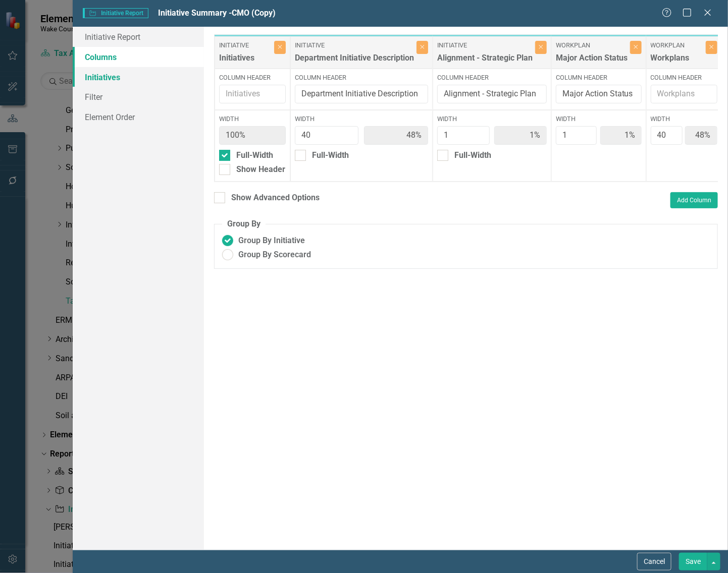 The height and width of the screenshot is (573, 728). What do you see at coordinates (599, 93) in the screenshot?
I see `input: Major Action Status` at bounding box center [599, 93].